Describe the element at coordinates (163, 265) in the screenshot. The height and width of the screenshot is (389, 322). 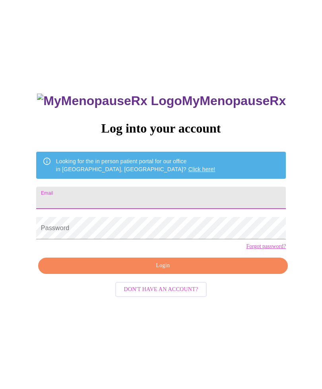
I see `span: Login` at that location.